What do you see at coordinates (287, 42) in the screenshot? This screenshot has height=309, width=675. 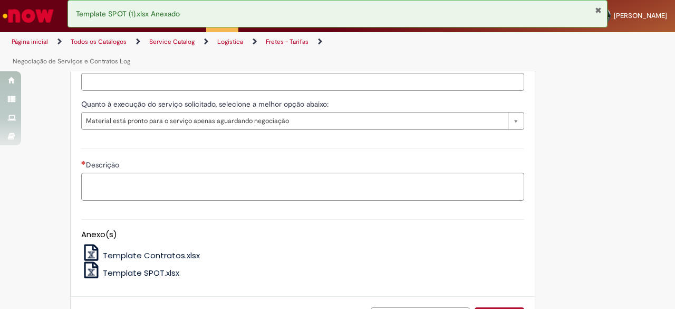 I see `a: Fretes - Tarifas` at bounding box center [287, 42].